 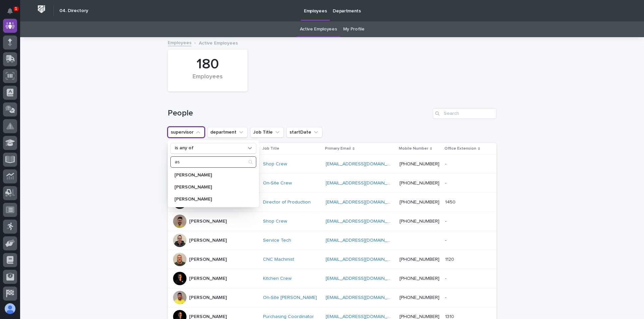 What do you see at coordinates (207, 65) in the screenshot?
I see `div: 180` at bounding box center [207, 65].